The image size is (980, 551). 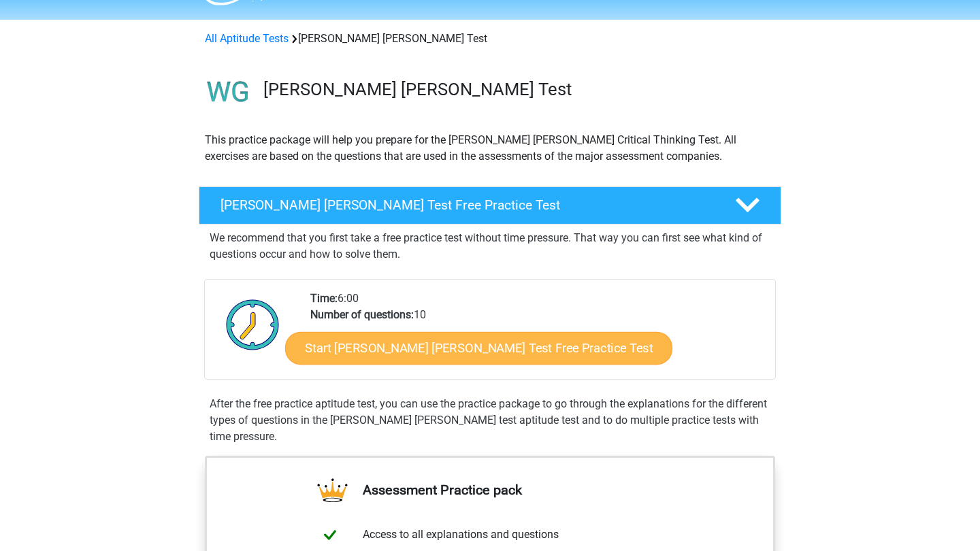 What do you see at coordinates (252, 325) in the screenshot?
I see `img: Clock` at bounding box center [252, 325].